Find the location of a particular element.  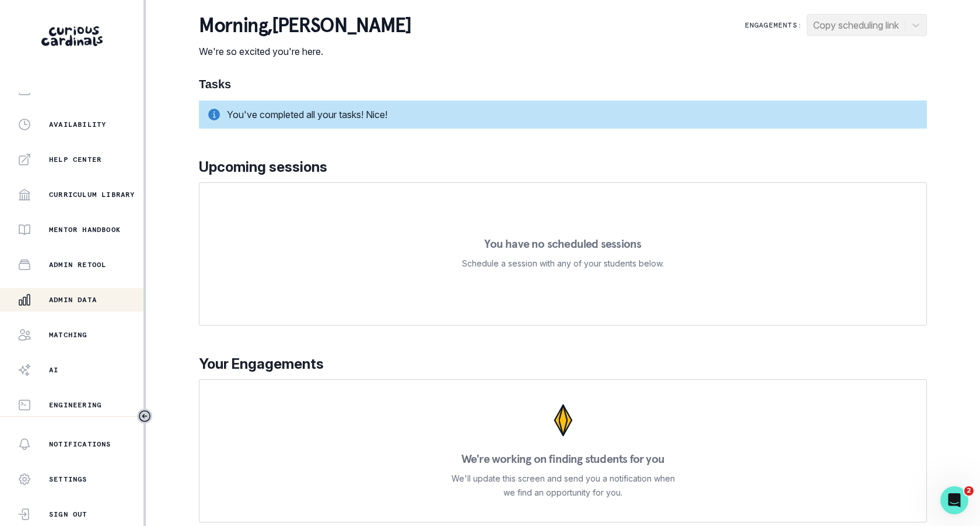

p: Notifications is located at coordinates (80, 444).